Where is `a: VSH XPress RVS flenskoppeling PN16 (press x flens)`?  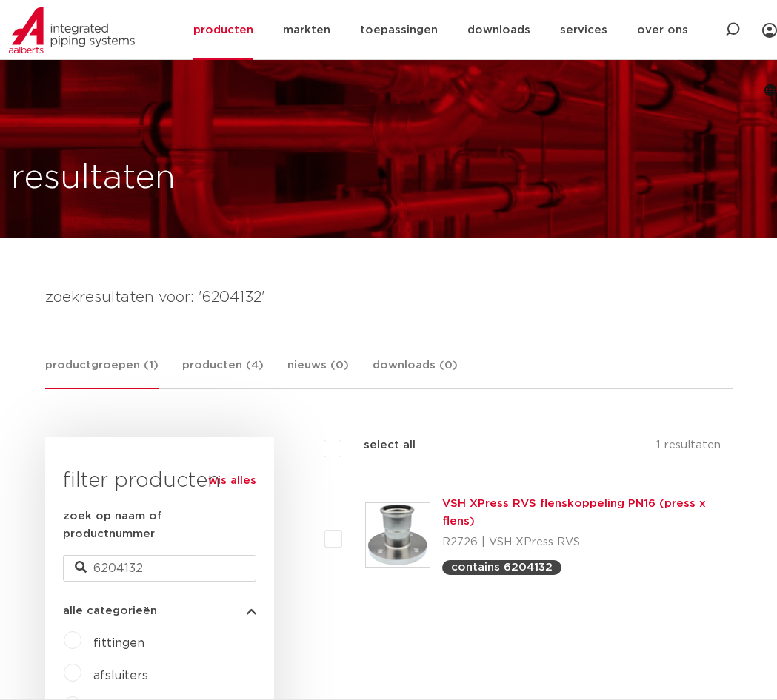
a: VSH XPress RVS flenskoppeling PN16 (press x flens) is located at coordinates (574, 512).